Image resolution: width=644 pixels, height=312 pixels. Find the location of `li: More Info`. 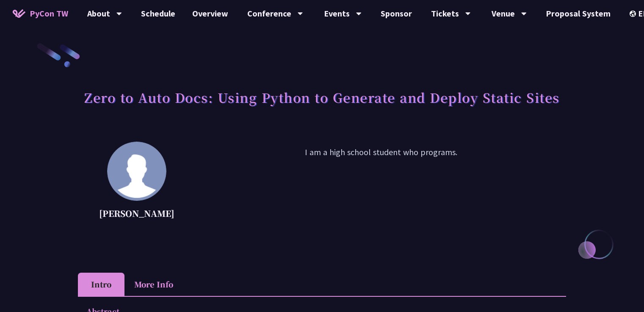

li: More Info is located at coordinates (154, 284).